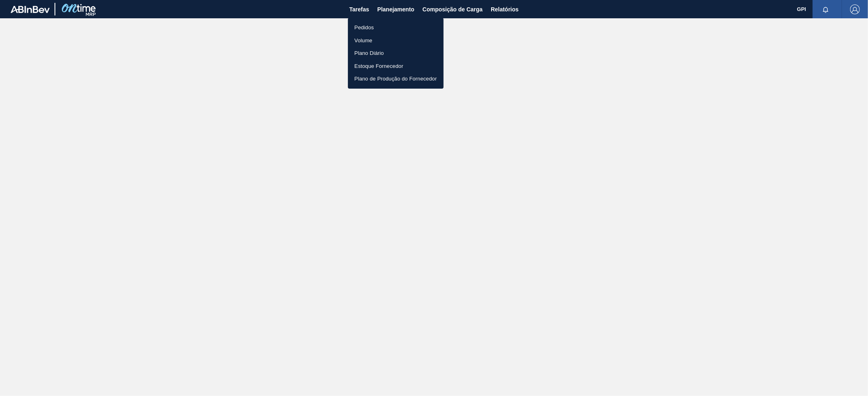  What do you see at coordinates (395, 66) in the screenshot?
I see `li: Estoque Fornecedor` at bounding box center [395, 66].